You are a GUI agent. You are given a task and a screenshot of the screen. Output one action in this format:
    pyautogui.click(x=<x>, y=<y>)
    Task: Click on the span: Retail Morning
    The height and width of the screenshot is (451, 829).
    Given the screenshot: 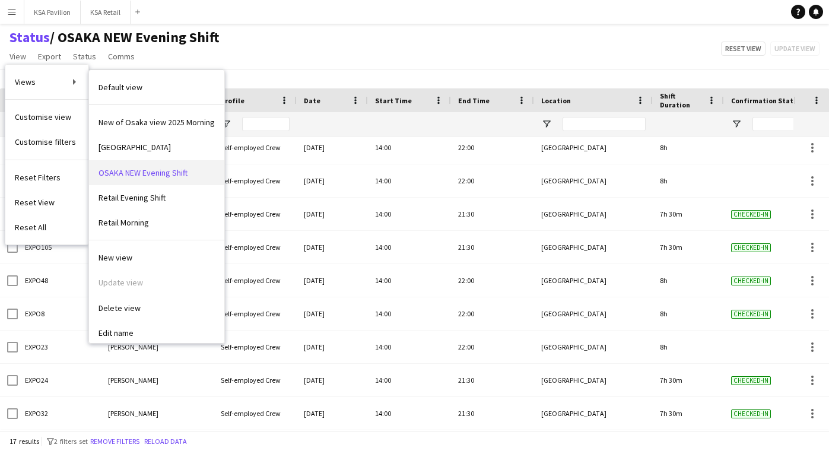 What is the action you would take?
    pyautogui.click(x=123, y=223)
    